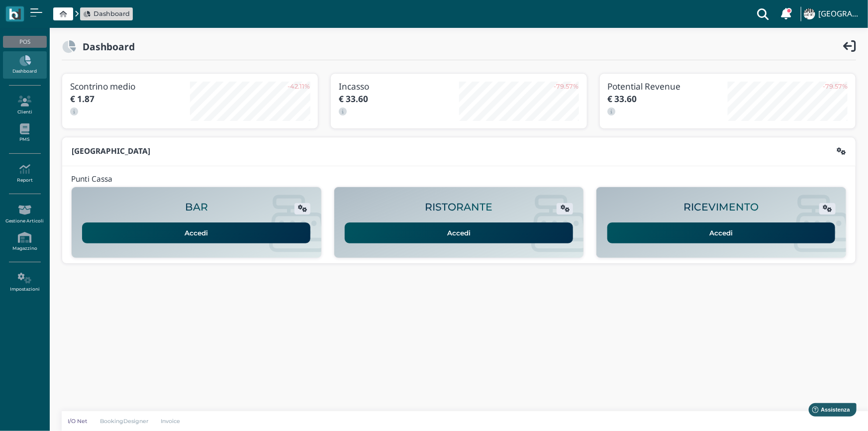  Describe the element at coordinates (25, 105) in the screenshot. I see `a: Clienti` at that location.